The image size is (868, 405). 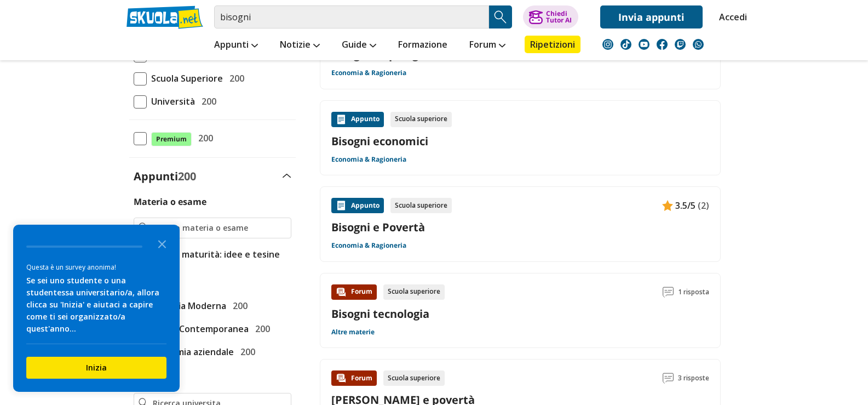 What do you see at coordinates (184, 79) in the screenshot?
I see `span: Scuola Superiore` at bounding box center [184, 79].